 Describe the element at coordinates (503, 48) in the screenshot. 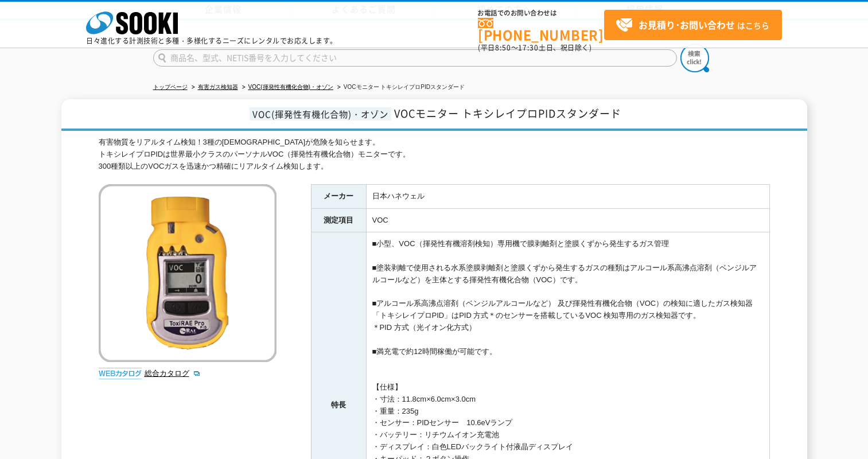

I see `span: 8:50` at that location.